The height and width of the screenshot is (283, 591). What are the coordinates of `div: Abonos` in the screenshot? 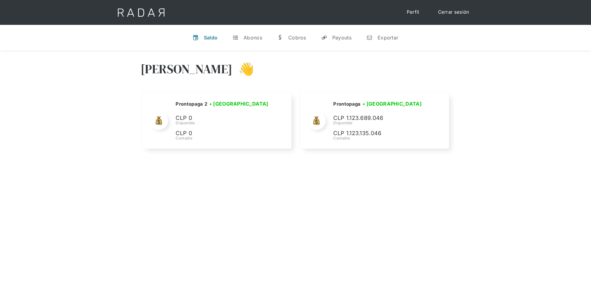 It's located at (253, 38).